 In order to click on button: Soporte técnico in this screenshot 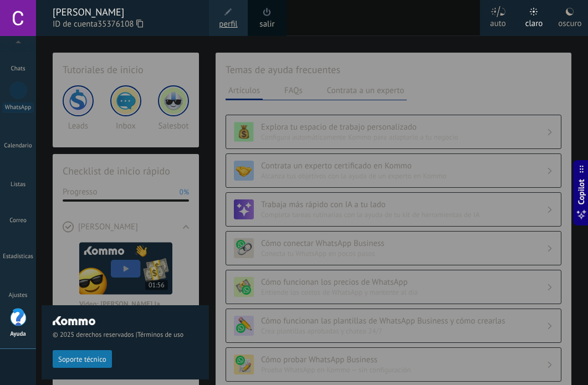, I will do `click(82, 359)`.